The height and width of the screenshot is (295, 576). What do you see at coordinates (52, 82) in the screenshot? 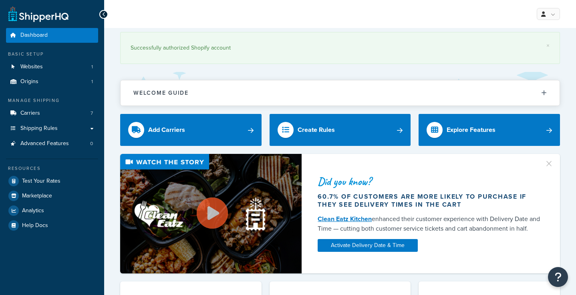
I see `a: Origins1` at bounding box center [52, 82].